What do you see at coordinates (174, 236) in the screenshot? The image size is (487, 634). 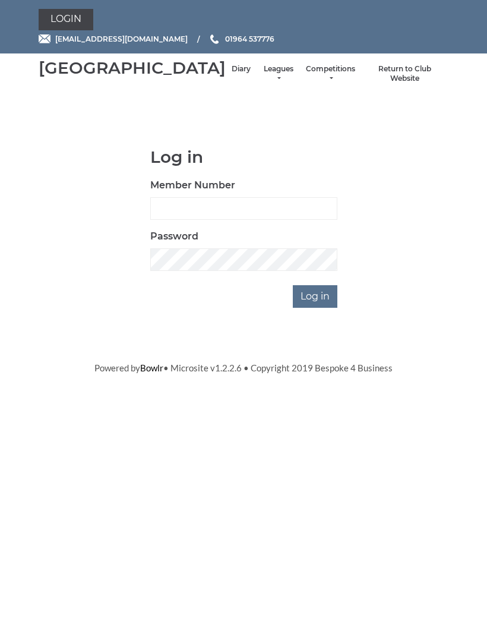 I see `label: Password` at bounding box center [174, 236].